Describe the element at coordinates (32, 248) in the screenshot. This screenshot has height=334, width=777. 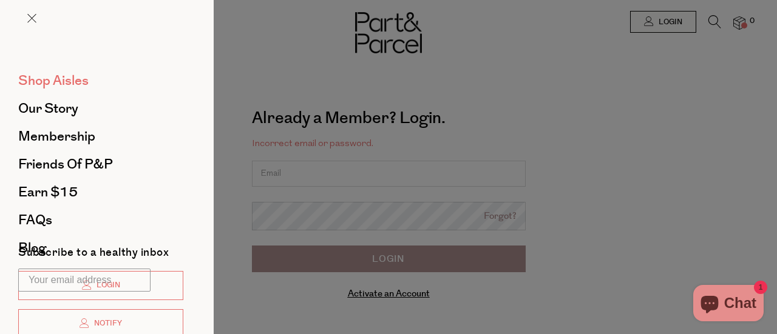
I see `span: Blog` at that location.